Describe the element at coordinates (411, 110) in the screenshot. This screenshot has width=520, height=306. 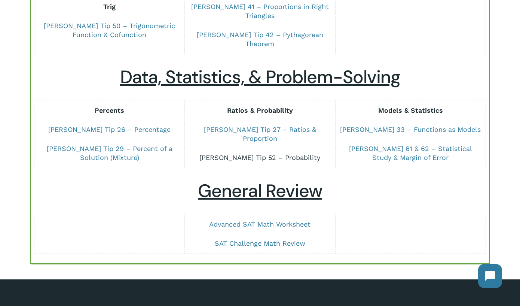
I see `strong: Models & Statistics` at that location.